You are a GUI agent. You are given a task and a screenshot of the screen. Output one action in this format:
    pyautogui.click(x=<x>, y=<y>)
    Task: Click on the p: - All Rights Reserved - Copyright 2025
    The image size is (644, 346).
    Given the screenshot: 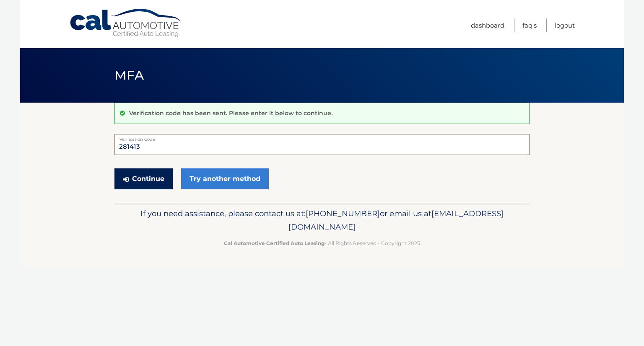 What is the action you would take?
    pyautogui.click(x=322, y=243)
    